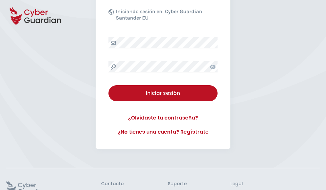 The width and height of the screenshot is (326, 190). What do you see at coordinates (163, 93) in the screenshot?
I see `div: Iniciar sesión` at bounding box center [163, 93].